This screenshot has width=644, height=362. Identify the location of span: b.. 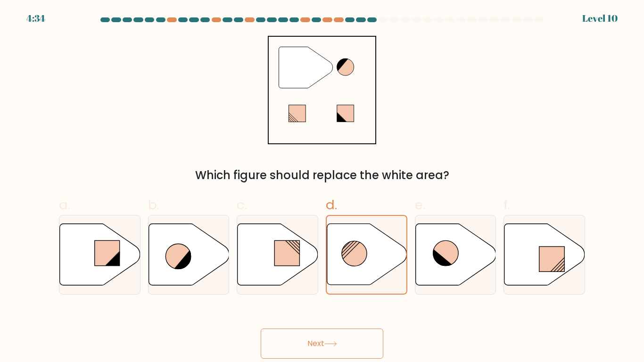
(154, 205).